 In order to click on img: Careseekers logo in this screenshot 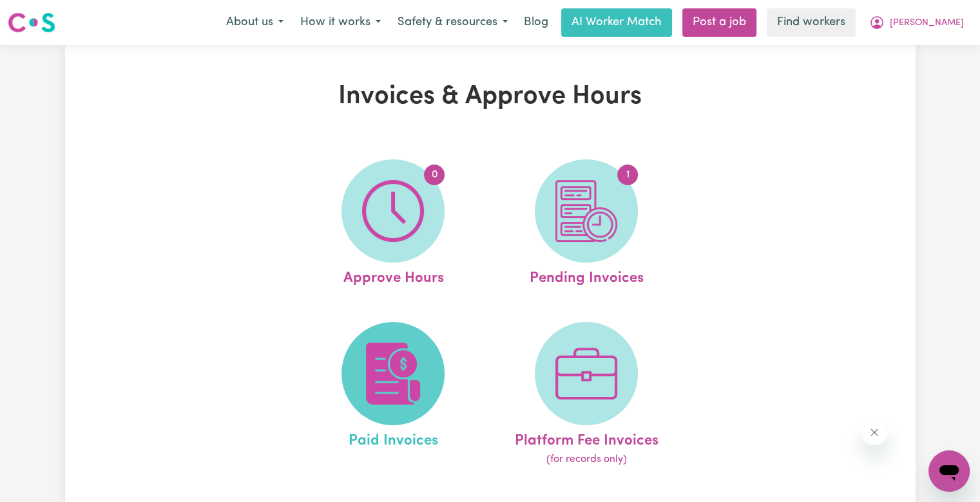, I will do `click(32, 23)`.